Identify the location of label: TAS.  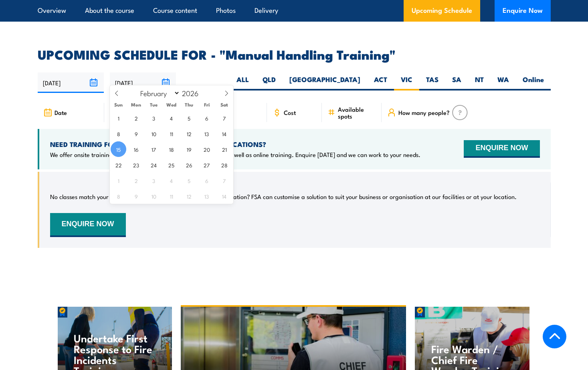
(432, 83).